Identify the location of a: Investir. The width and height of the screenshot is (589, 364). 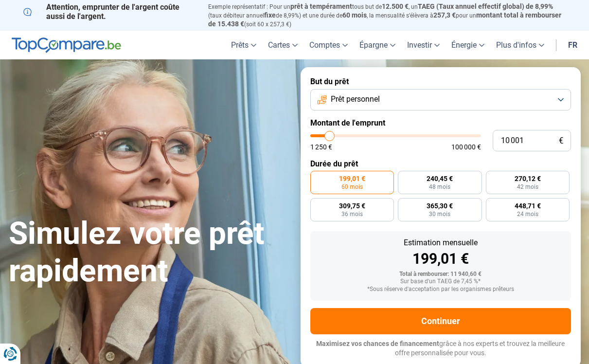
(423, 45).